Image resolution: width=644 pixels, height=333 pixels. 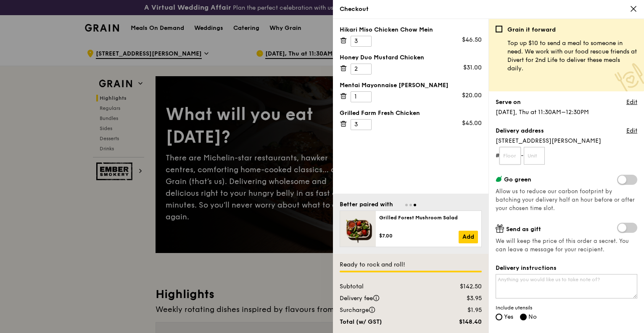 What do you see at coordinates (472, 40) in the screenshot?
I see `div: $46.50` at bounding box center [472, 40].